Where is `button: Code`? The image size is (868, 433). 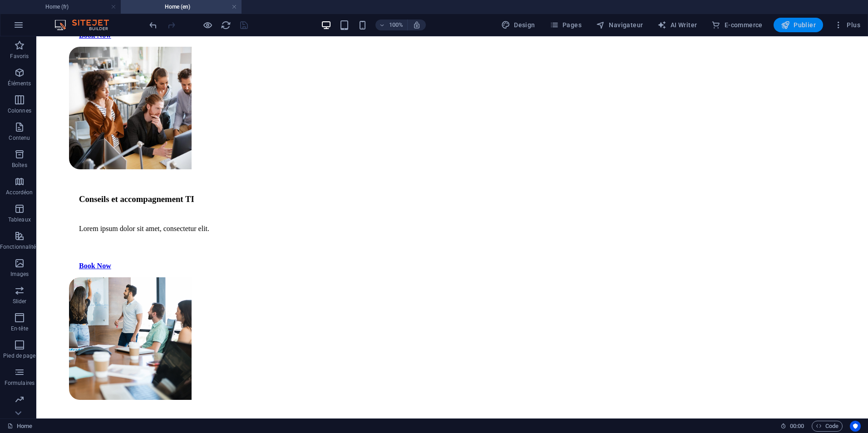 button: Code is located at coordinates (827, 426).